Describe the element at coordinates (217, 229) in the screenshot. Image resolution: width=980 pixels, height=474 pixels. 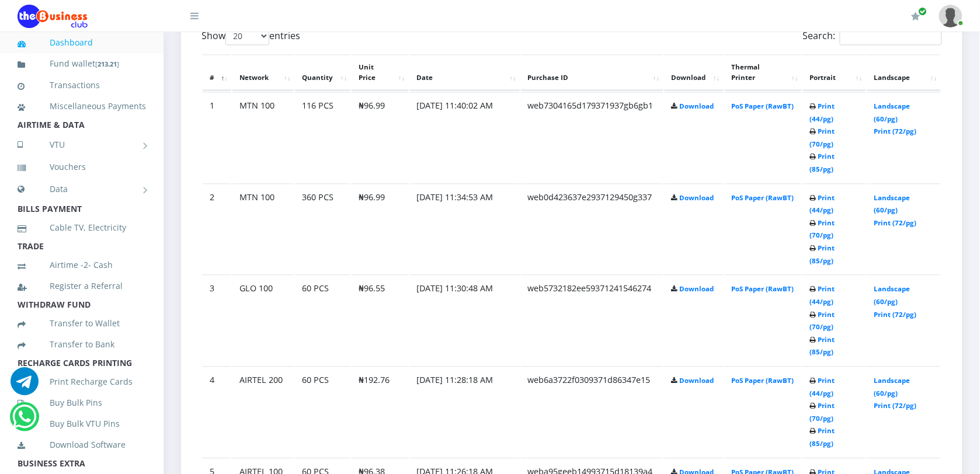
I see `td: 2` at that location.